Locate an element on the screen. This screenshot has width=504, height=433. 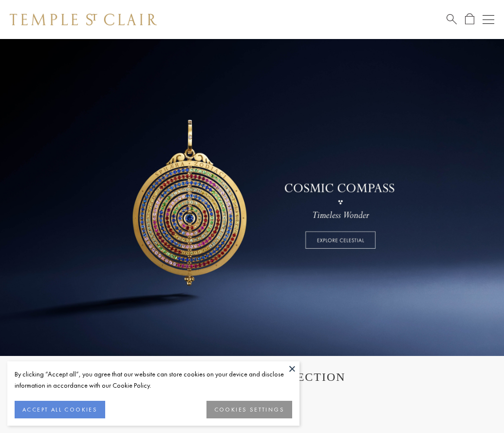
button: ACCEPT ALL COOKIES is located at coordinates (60, 410).